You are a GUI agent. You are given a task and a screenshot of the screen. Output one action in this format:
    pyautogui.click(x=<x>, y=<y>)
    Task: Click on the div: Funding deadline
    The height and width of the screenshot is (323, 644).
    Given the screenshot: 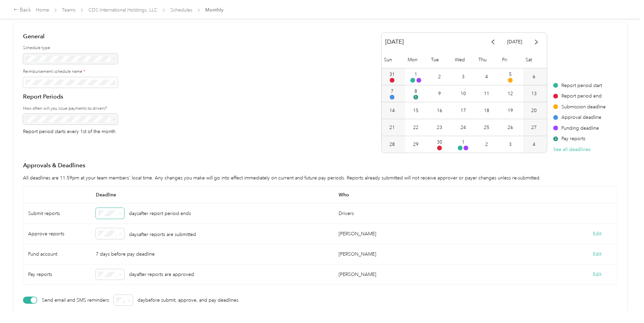 What is the action you would take?
    pyautogui.click(x=580, y=128)
    